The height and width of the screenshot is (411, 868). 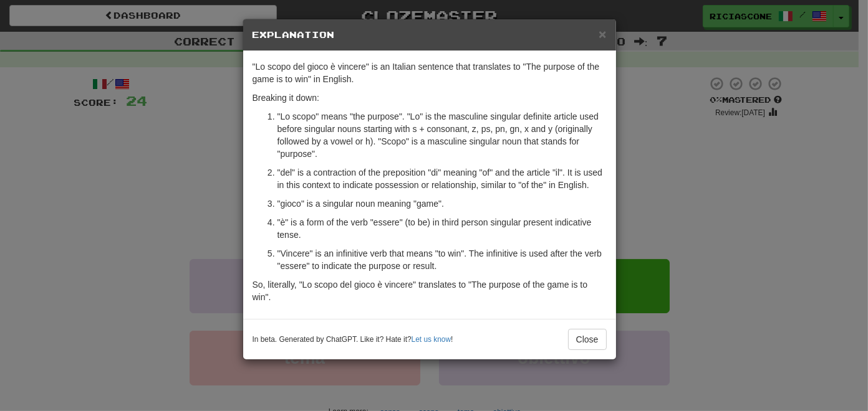 I want to click on p: "gioco" is a singular noun meaning "game"., so click(x=442, y=204).